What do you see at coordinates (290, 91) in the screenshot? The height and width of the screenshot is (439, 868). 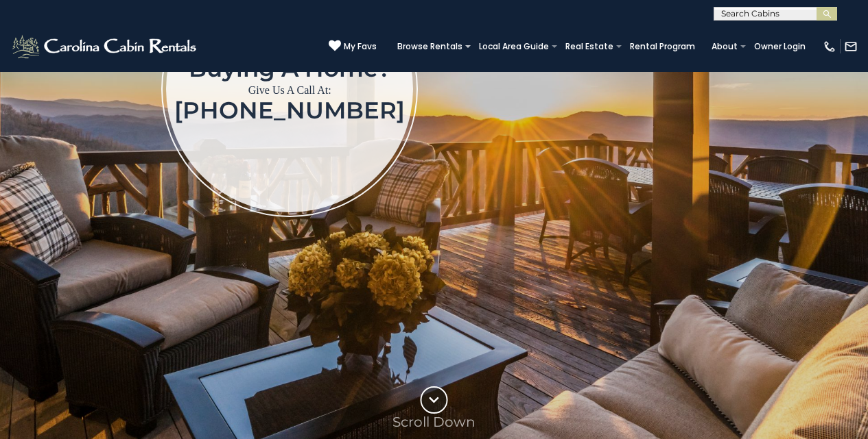 I see `p: Give Us A Call At:` at bounding box center [290, 91].